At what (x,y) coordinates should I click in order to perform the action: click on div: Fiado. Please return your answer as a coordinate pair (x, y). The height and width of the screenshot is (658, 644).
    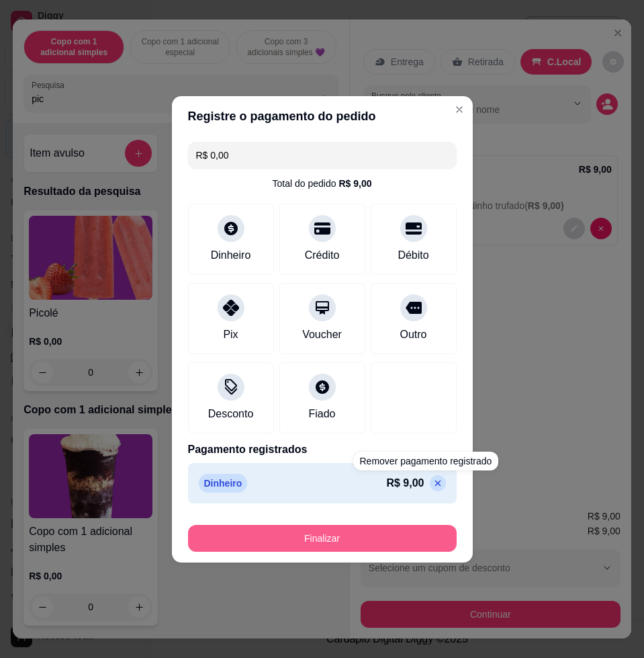
    Looking at the image, I should click on (322, 414).